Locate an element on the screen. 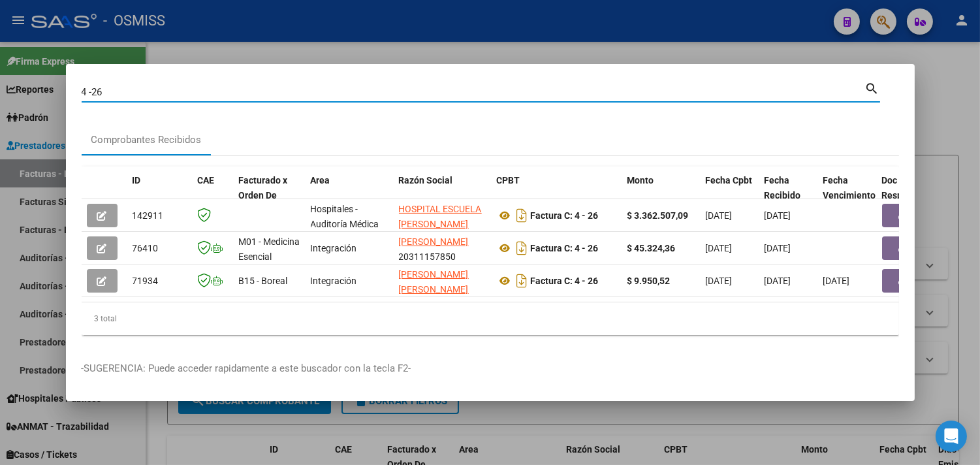 The image size is (980, 465). span: ID is located at coordinates (137, 180).